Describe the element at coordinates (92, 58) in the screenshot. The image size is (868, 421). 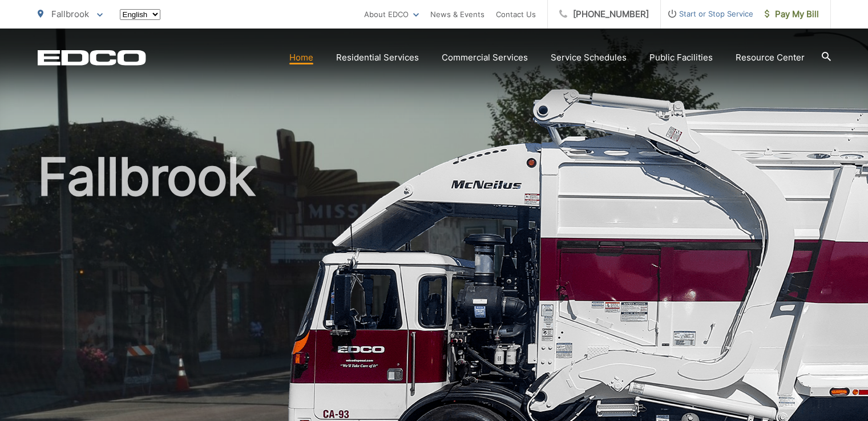
I see `a: EDCD logo. Return to the homepage.` at that location.